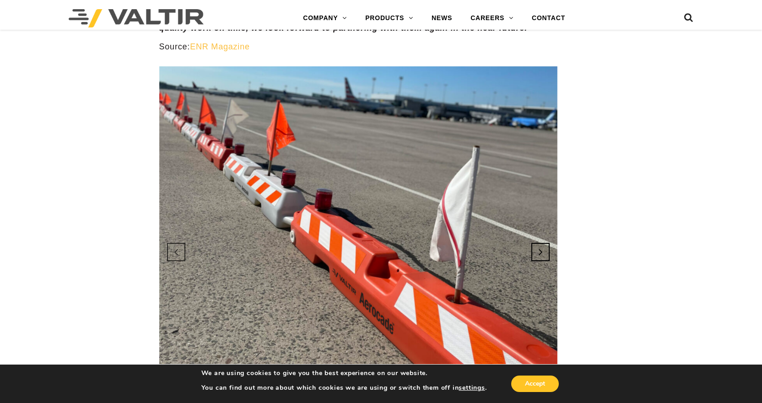 This screenshot has width=762, height=403. Describe the element at coordinates (535, 384) in the screenshot. I see `button: Accept` at that location.